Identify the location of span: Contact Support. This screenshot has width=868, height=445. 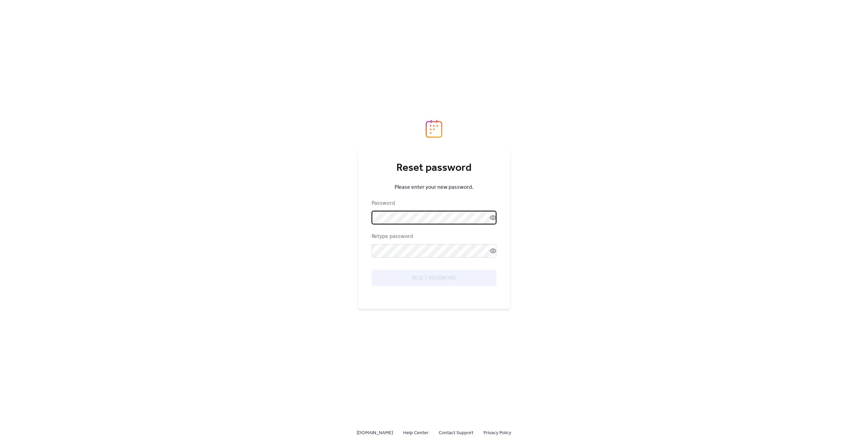
(456, 433).